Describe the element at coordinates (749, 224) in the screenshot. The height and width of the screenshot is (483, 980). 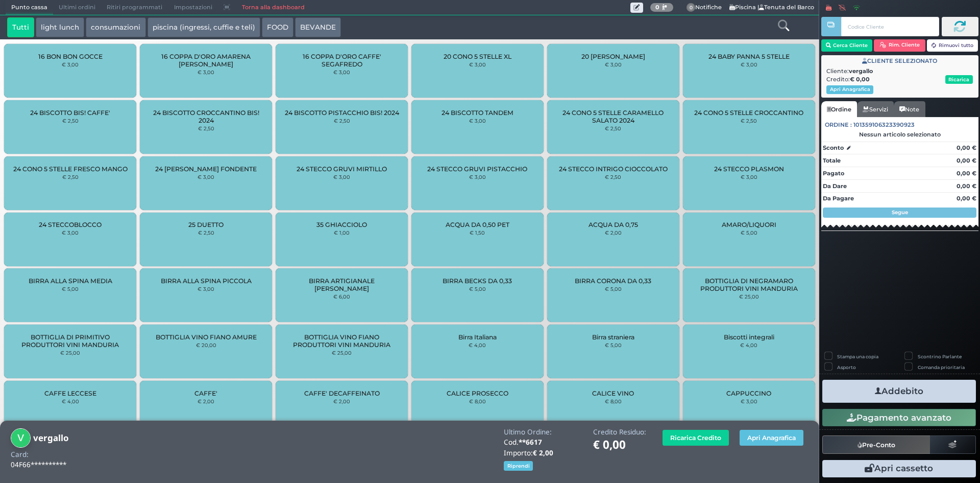
I see `span: AMARO/LIQUORI` at that location.